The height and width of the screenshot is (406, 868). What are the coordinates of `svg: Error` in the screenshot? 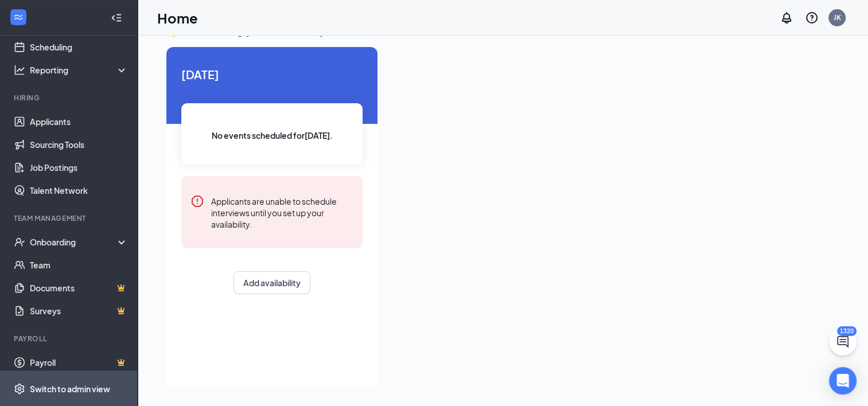 It's located at (197, 201).